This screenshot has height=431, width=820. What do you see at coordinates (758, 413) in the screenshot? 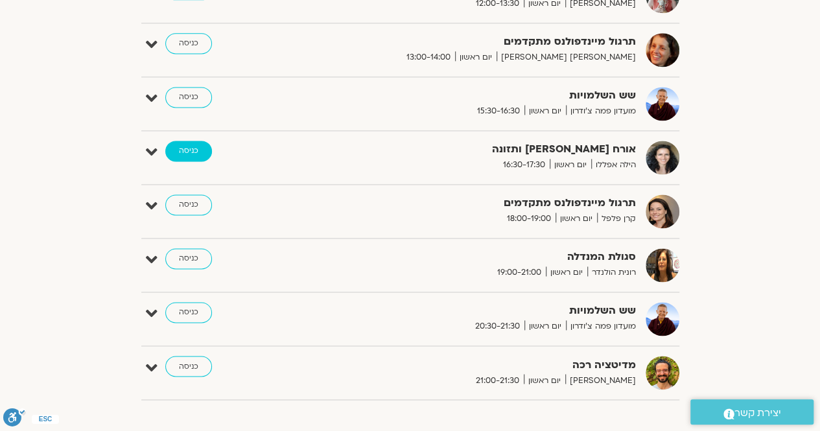
I see `span: יצירת קשר` at bounding box center [758, 413].